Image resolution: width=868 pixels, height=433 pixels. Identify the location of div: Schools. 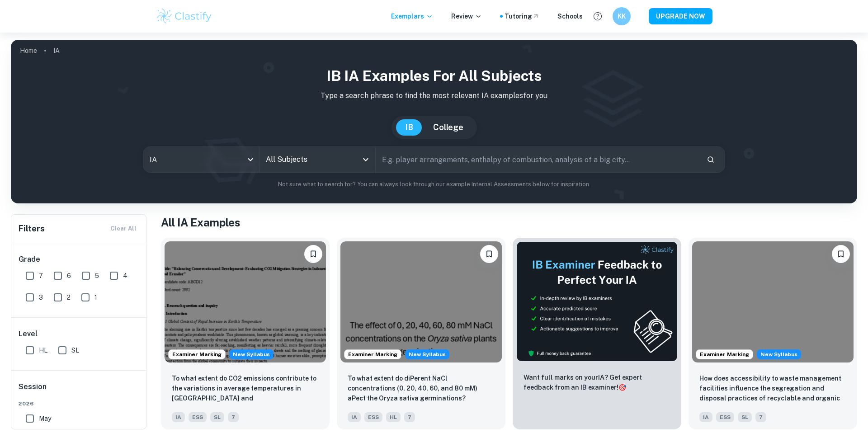
(570, 16).